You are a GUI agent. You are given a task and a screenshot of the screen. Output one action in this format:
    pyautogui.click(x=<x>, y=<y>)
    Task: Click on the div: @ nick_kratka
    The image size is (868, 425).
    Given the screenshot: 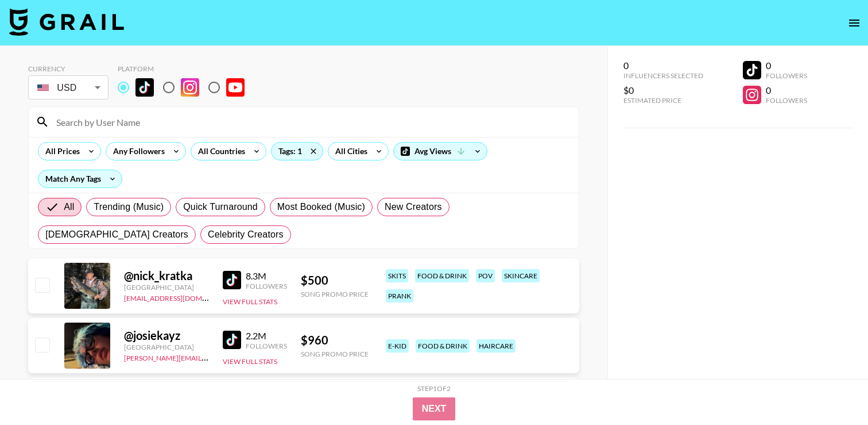 What is the action you would take?
    pyautogui.click(x=166, y=276)
    